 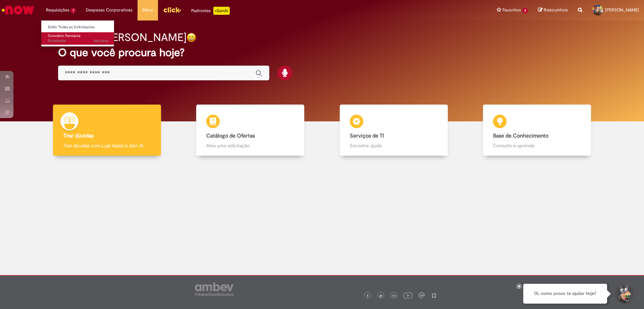 I want to click on span: Favoritos, so click(x=511, y=10).